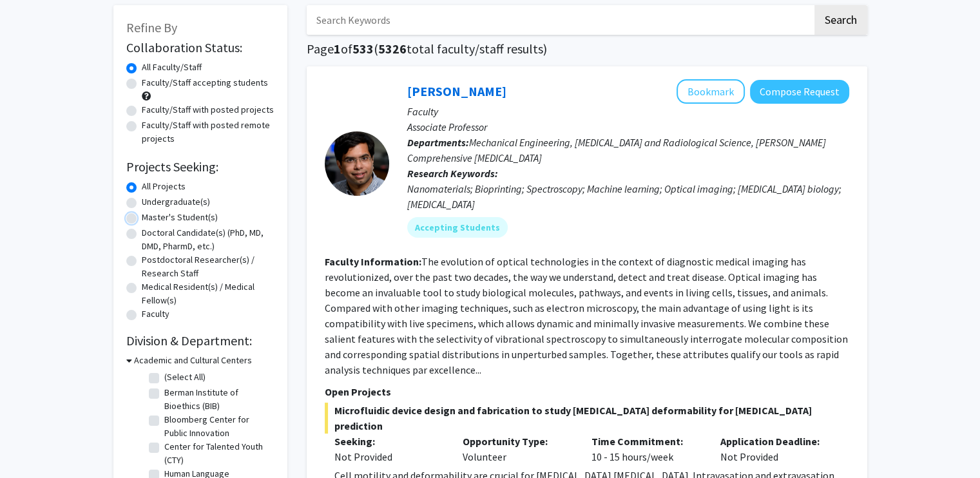  Describe the element at coordinates (452, 173) in the screenshot. I see `b: Research Keywords:` at that location.